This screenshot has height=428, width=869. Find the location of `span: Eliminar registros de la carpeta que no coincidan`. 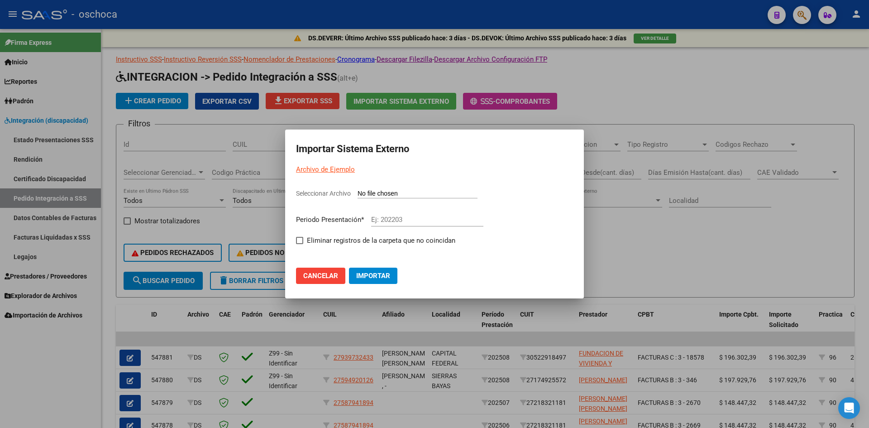

span: Eliminar registros de la carpeta que no coincidan is located at coordinates (381, 240).